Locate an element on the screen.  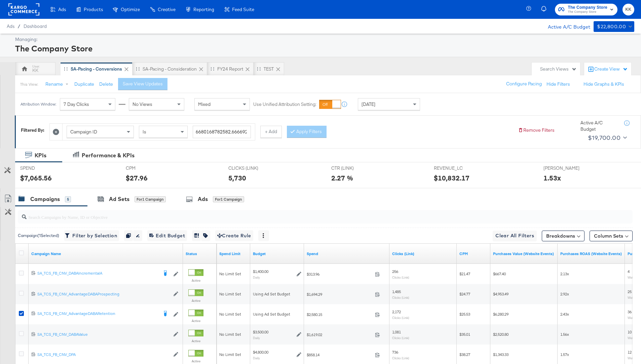
div: $4,800.00 is located at coordinates (261, 353).